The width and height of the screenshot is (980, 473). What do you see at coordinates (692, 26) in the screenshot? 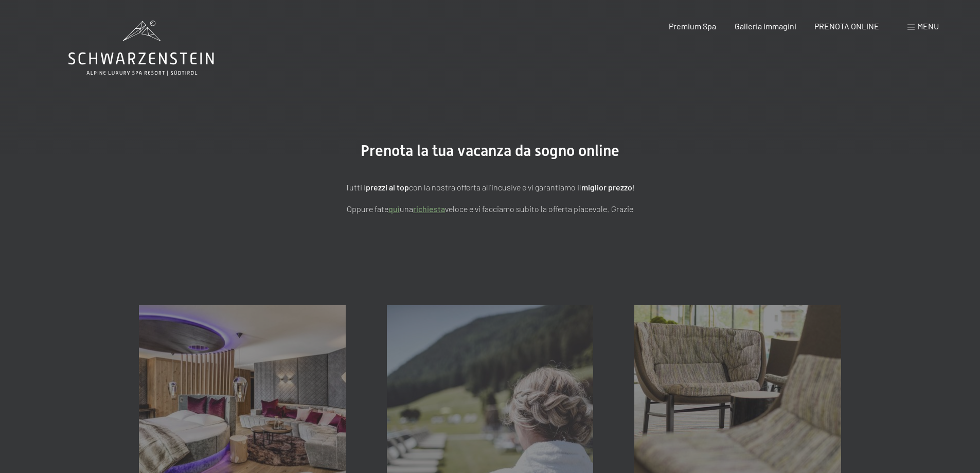
I see `a: Premium Spa` at bounding box center [692, 26].